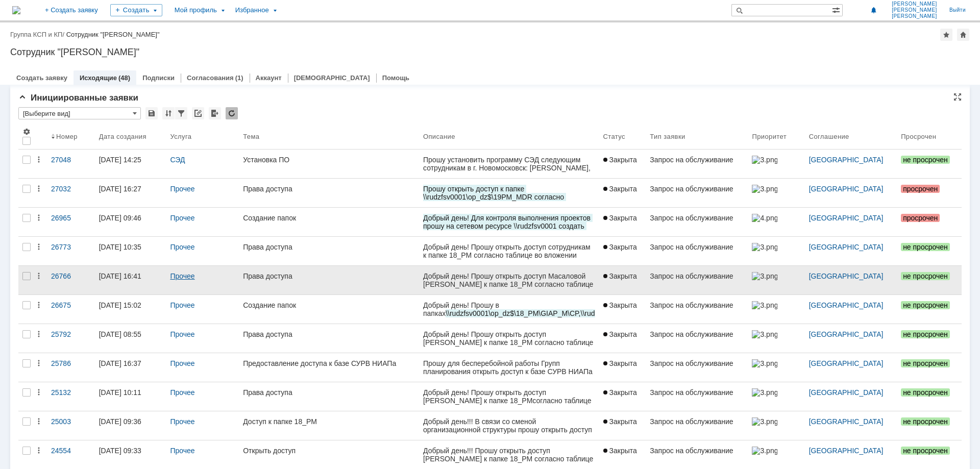  What do you see at coordinates (921, 189) in the screenshot?
I see `span: просрочен` at bounding box center [921, 189].